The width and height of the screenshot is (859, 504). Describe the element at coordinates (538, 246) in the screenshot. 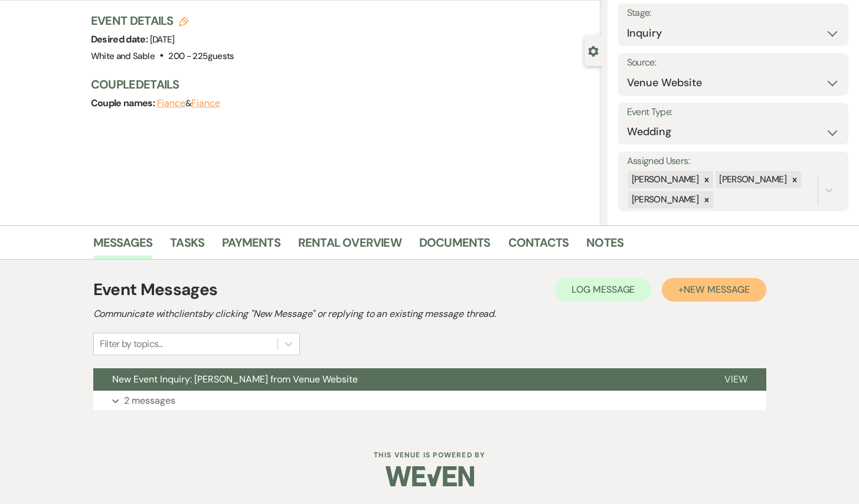

I see `a: Contacts` at that location.